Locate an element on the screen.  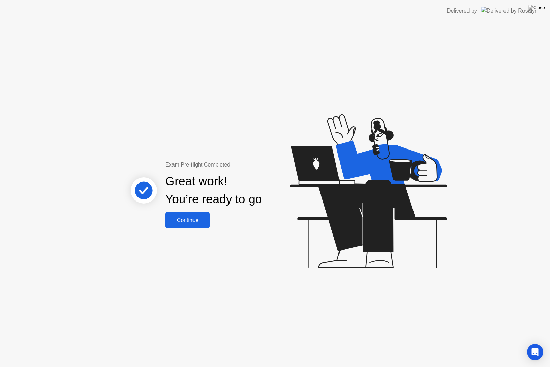
img: Delivered by Rosalyn is located at coordinates (509, 11).